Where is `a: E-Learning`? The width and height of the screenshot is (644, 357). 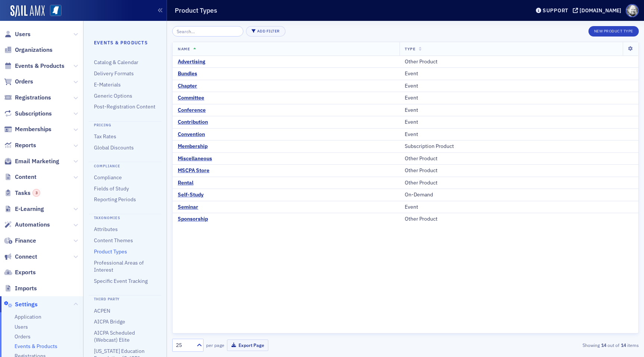 a: E-Learning is located at coordinates (24, 209).